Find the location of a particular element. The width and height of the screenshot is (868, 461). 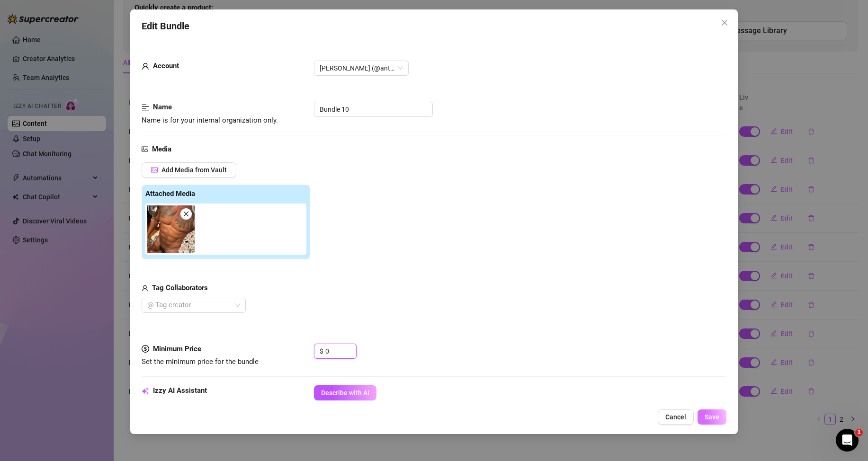

strong: Izzy AI Assistant is located at coordinates (180, 390).